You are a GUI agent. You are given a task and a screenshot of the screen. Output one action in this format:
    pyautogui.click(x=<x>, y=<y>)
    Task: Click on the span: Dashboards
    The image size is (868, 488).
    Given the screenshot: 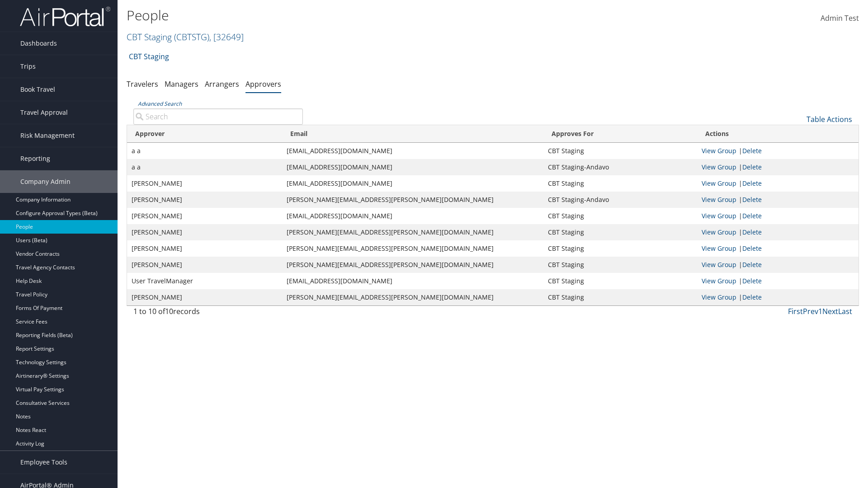 What is the action you would take?
    pyautogui.click(x=38, y=43)
    